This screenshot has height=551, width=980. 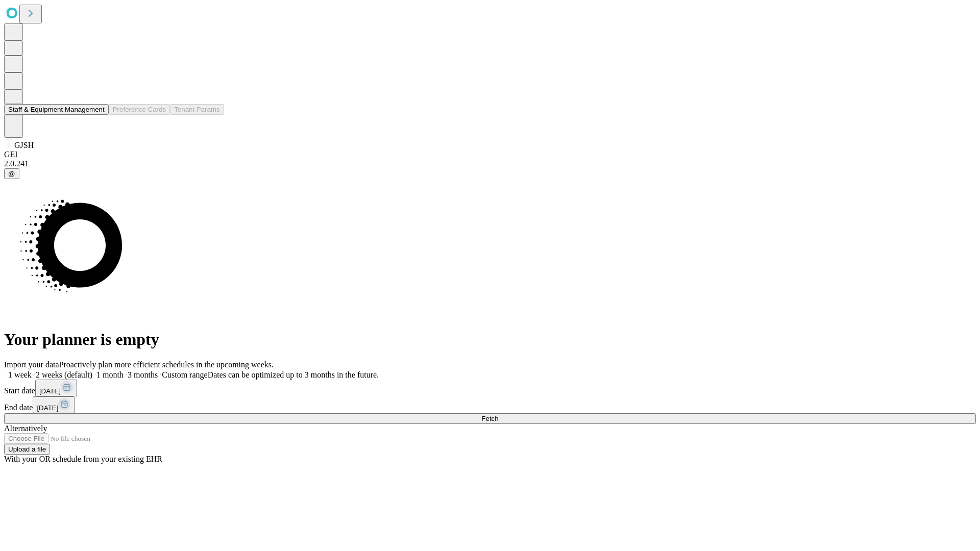 What do you see at coordinates (24, 145) in the screenshot?
I see `span: GJSH` at bounding box center [24, 145].